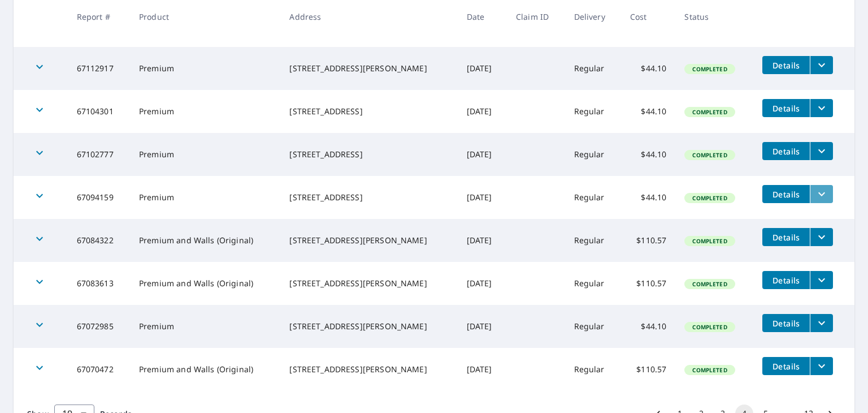  Describe the element at coordinates (786, 280) in the screenshot. I see `button: detailsBtn-67083613` at that location.